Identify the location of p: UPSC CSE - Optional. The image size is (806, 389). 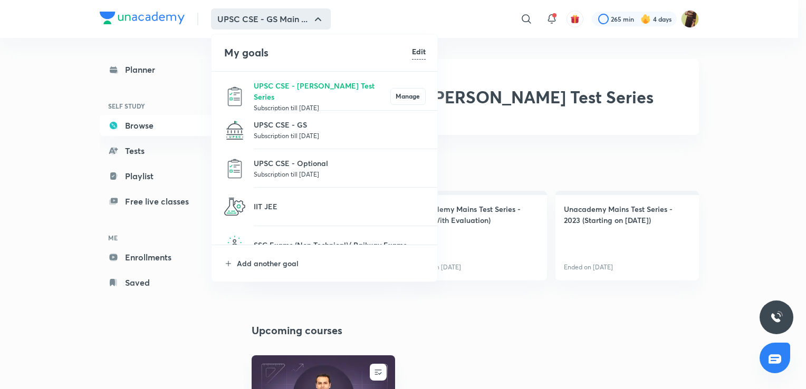
(340, 163).